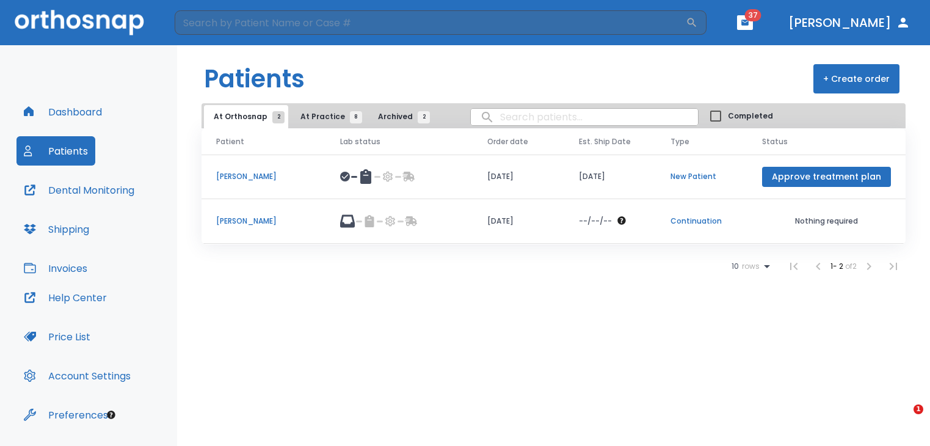 Image resolution: width=930 pixels, height=446 pixels. What do you see at coordinates (111, 414) in the screenshot?
I see `div: Tooltip anchor` at bounding box center [111, 414].